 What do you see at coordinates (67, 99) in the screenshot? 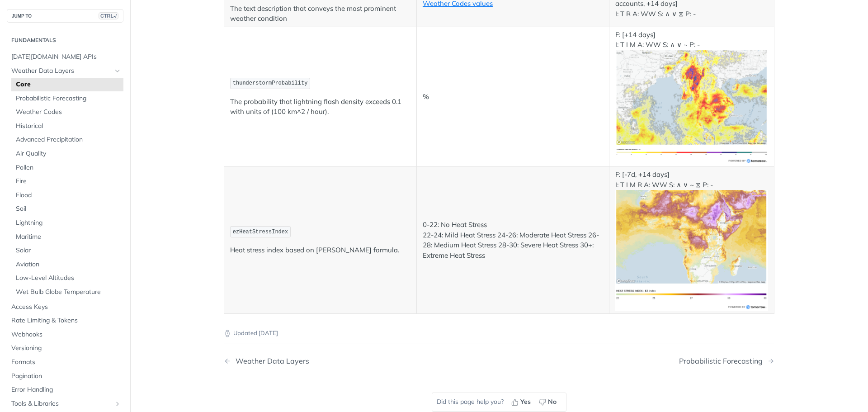
I see `a: Probabilistic Forecasting` at bounding box center [67, 99].